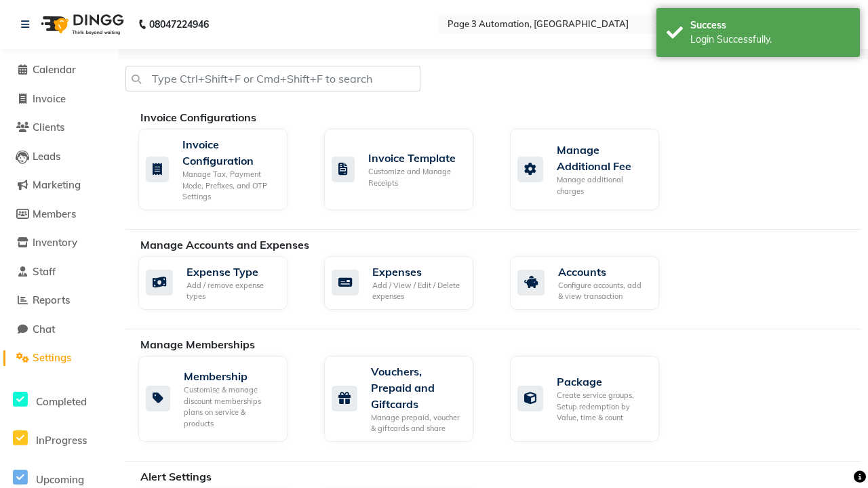  I want to click on a: Marketing, so click(59, 185).